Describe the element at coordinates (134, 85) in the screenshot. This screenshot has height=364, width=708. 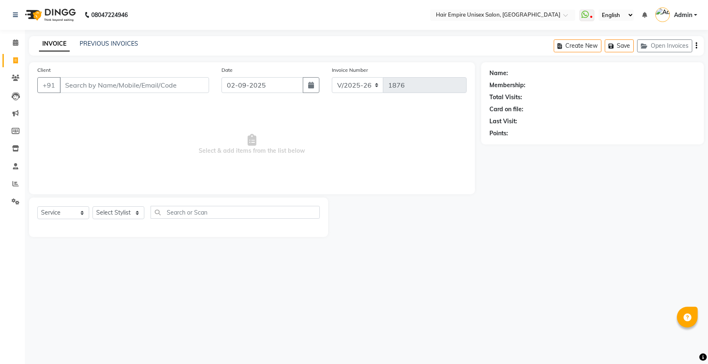
I see `input: Search by Name/Mobile/Email/Code` at that location.